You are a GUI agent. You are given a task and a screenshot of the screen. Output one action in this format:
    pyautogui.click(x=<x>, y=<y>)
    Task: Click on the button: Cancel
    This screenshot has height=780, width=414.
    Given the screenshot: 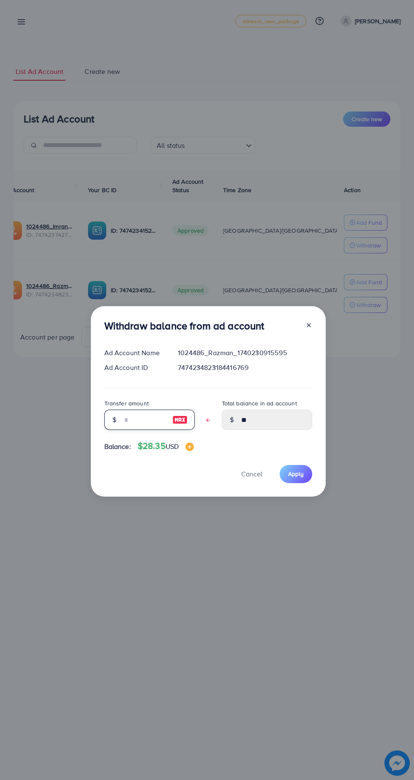 What is the action you would take?
    pyautogui.click(x=252, y=474)
    